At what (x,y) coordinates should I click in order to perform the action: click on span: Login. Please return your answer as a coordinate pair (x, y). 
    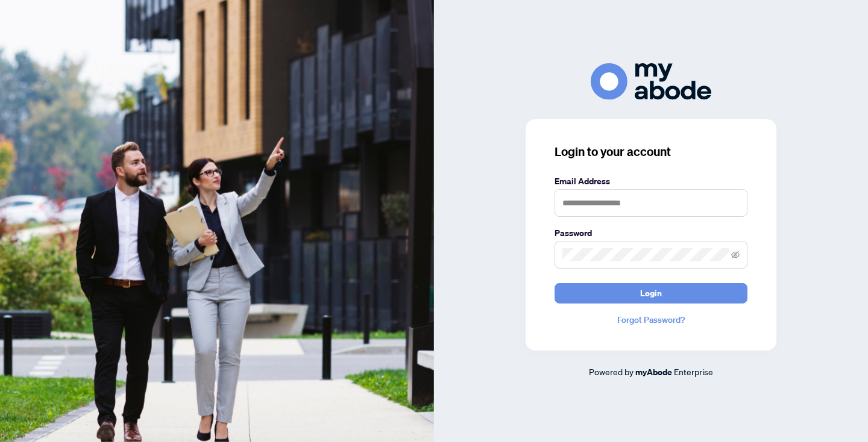
    Looking at the image, I should click on (651, 294).